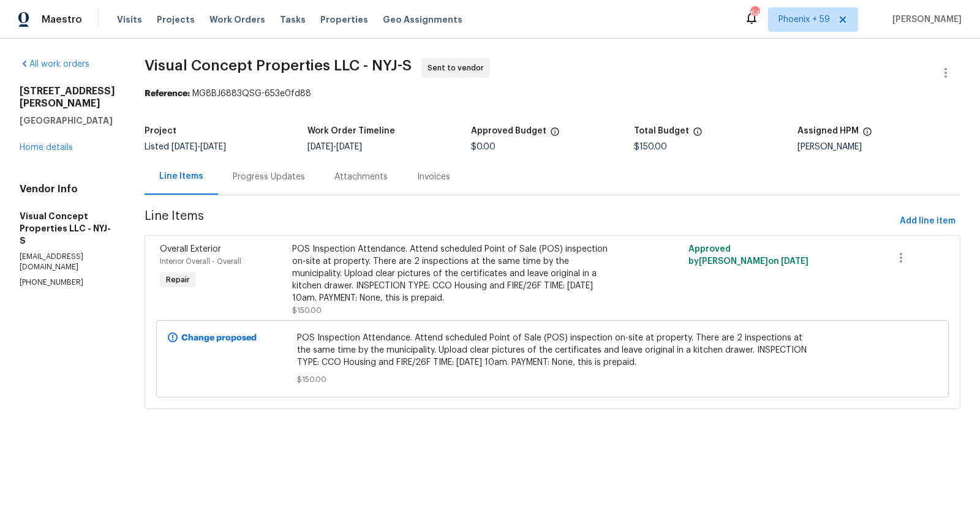 The height and width of the screenshot is (529, 980). What do you see at coordinates (454, 274) in the screenshot?
I see `div: POS Inspection Attendance. Attend scheduled Point of Sale (POS) inspection on-site at property. T...` at bounding box center [454, 274].